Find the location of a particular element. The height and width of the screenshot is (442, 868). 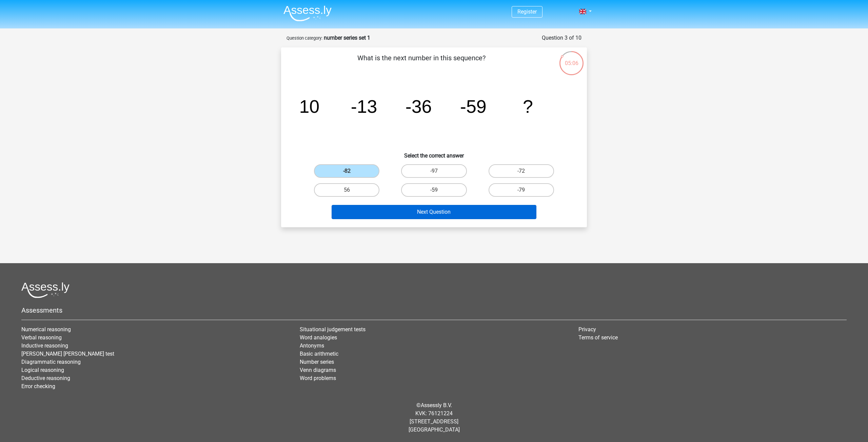

label: -79 is located at coordinates (521, 190).